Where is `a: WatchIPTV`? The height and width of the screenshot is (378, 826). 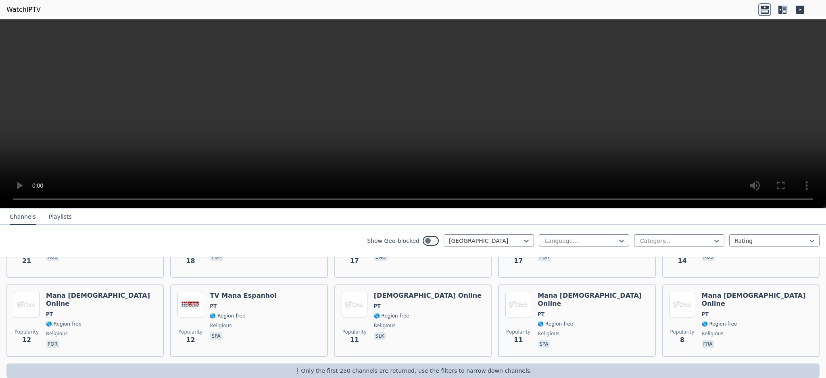 a: WatchIPTV is located at coordinates (23, 10).